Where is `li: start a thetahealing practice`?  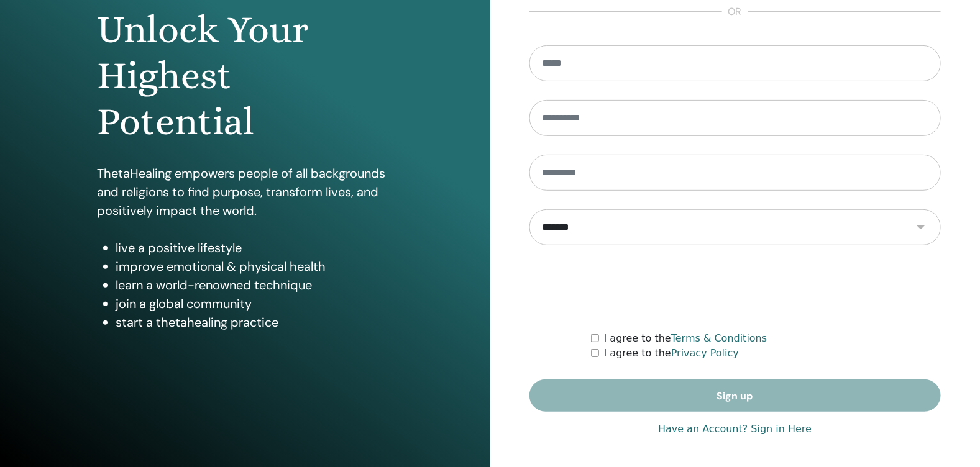
li: start a thetahealing practice is located at coordinates (254, 322).